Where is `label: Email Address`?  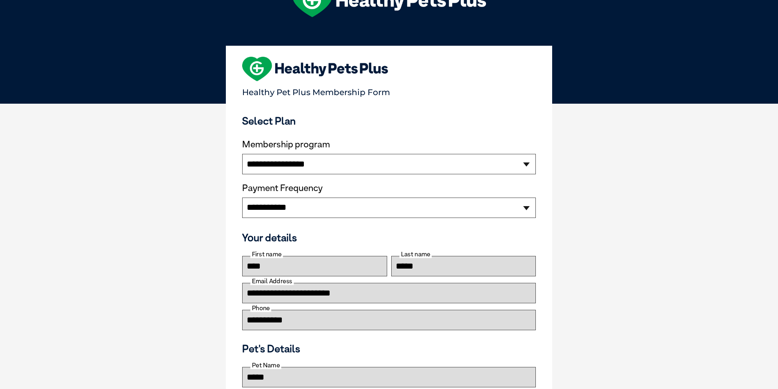
label: Email Address is located at coordinates (272, 281).